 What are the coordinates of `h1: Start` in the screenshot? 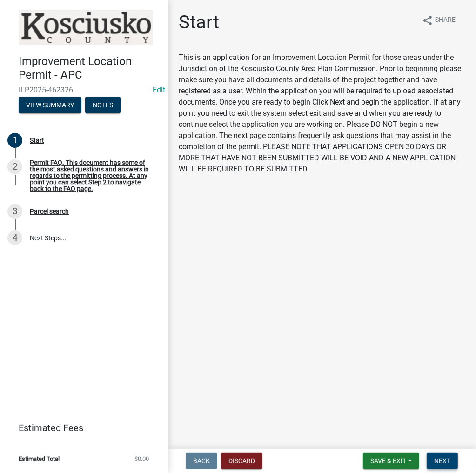 It's located at (199, 22).